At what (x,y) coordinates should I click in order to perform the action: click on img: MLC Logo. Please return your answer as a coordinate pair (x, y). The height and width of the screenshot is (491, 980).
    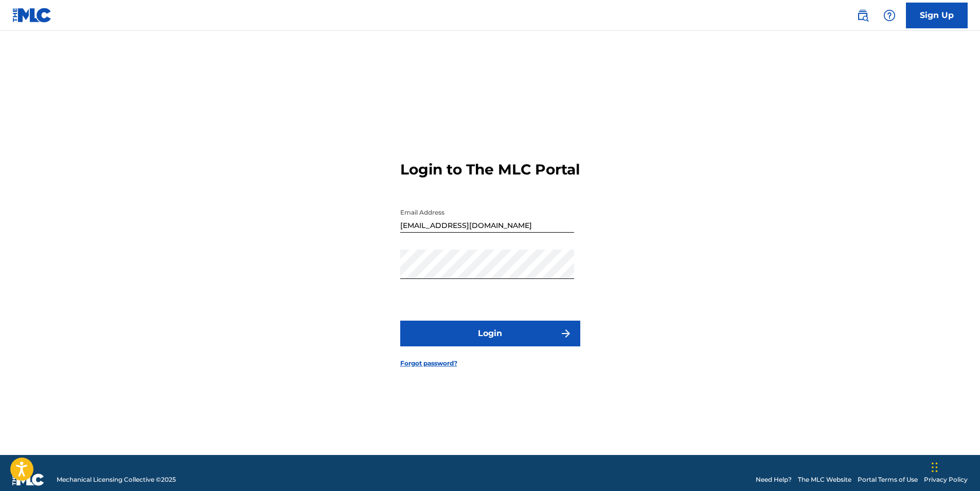
    Looking at the image, I should click on (32, 15).